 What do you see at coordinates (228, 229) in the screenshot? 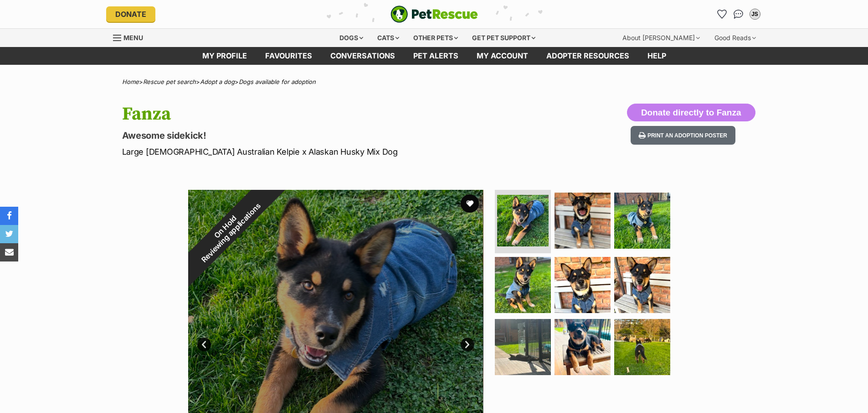
I see `div: On Hold` at bounding box center [228, 229].